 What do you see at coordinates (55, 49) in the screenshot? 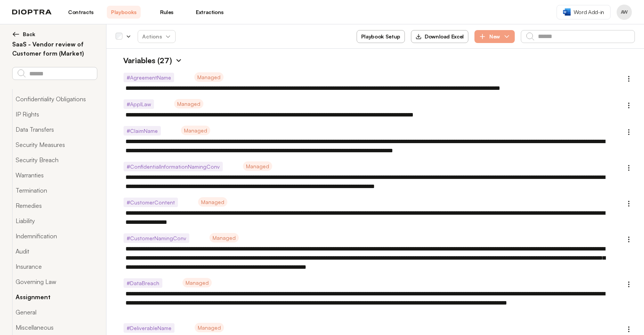
I see `h2: SaaS - Vendor review of Customer form (Market)` at bounding box center [55, 49].